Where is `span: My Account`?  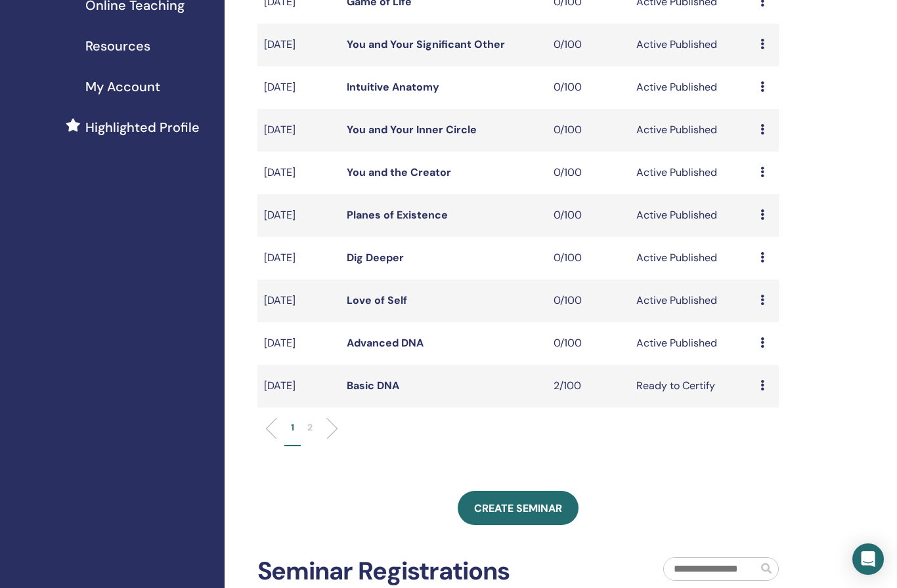
span: My Account is located at coordinates (123, 87).